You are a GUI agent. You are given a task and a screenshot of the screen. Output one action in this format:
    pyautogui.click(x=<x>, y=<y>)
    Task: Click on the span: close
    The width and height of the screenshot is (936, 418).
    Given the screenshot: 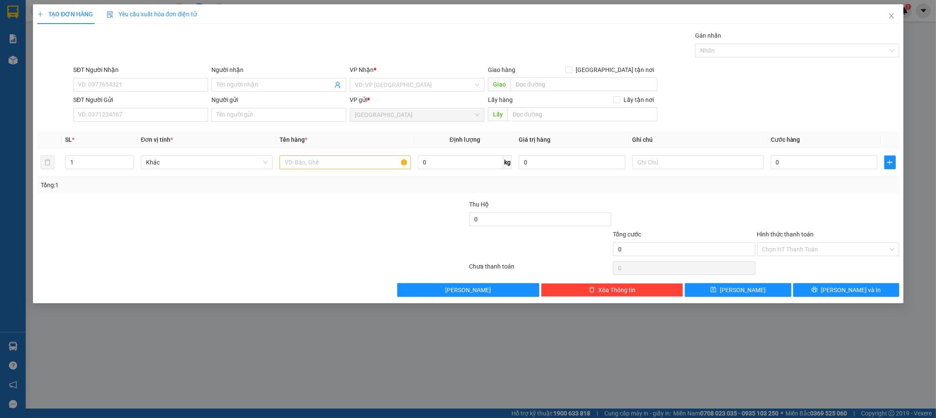 What is the action you would take?
    pyautogui.click(x=891, y=16)
    